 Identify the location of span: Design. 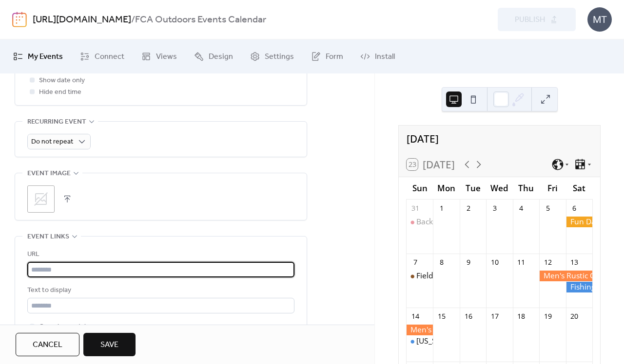
(221, 57).